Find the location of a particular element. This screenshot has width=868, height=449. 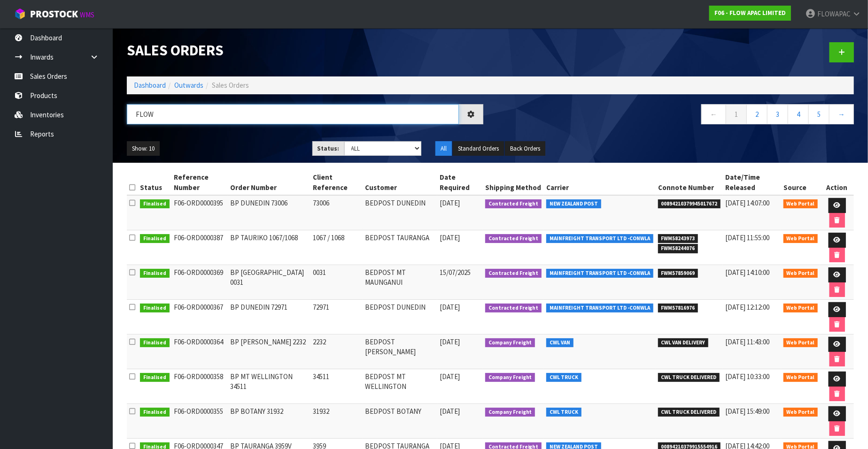

a: 4 is located at coordinates (798, 114).